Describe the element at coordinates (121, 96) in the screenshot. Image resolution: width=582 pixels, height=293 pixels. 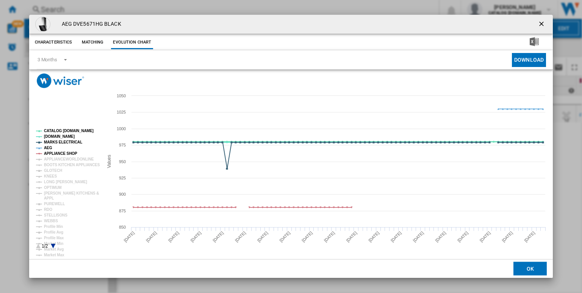
I see `tspan: 1050` at that location.